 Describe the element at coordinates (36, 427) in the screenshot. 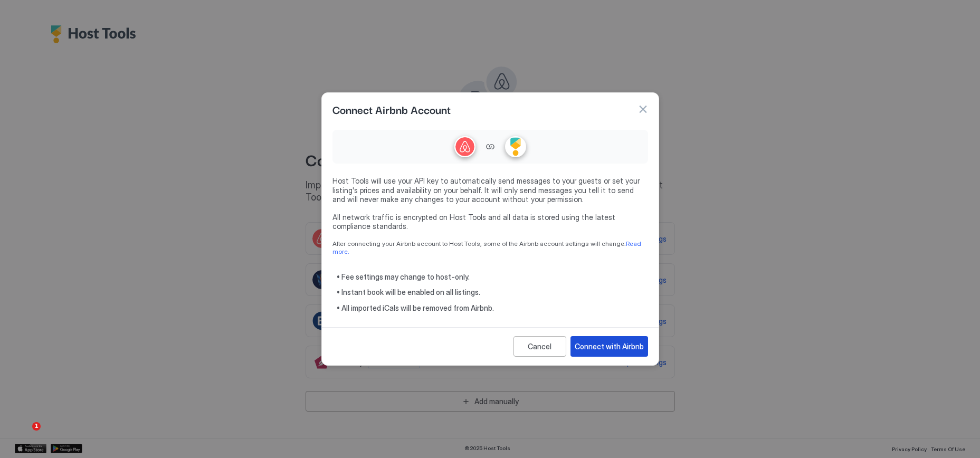

I see `span: 1` at that location.